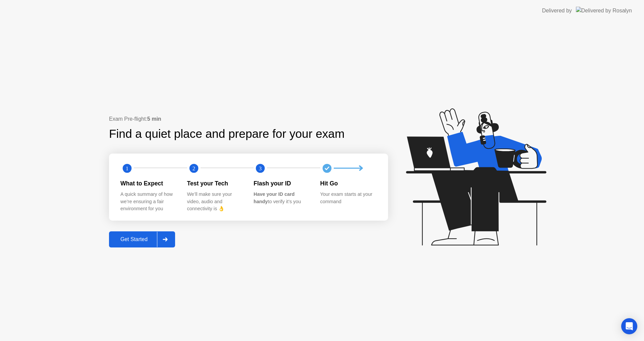  Describe the element at coordinates (249, 119) in the screenshot. I see `div: Exam Pre-flight:` at that location.